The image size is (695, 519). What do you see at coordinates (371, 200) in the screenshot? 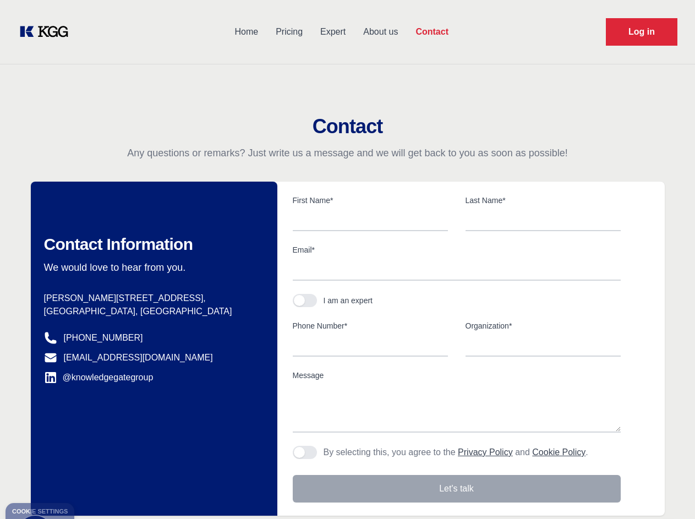
I see `label: First Name*` at bounding box center [371, 200].